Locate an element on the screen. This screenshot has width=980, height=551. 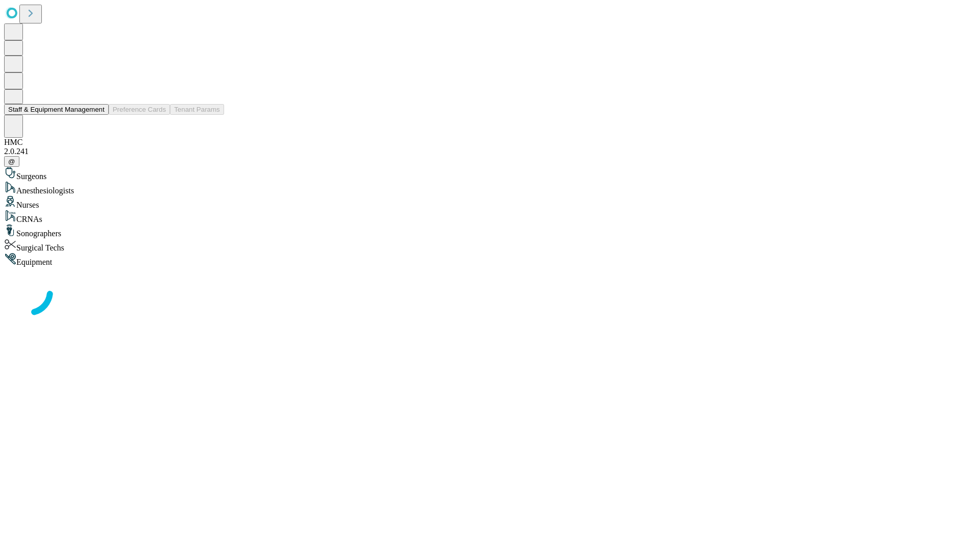
button: Preference Cards is located at coordinates (139, 110).